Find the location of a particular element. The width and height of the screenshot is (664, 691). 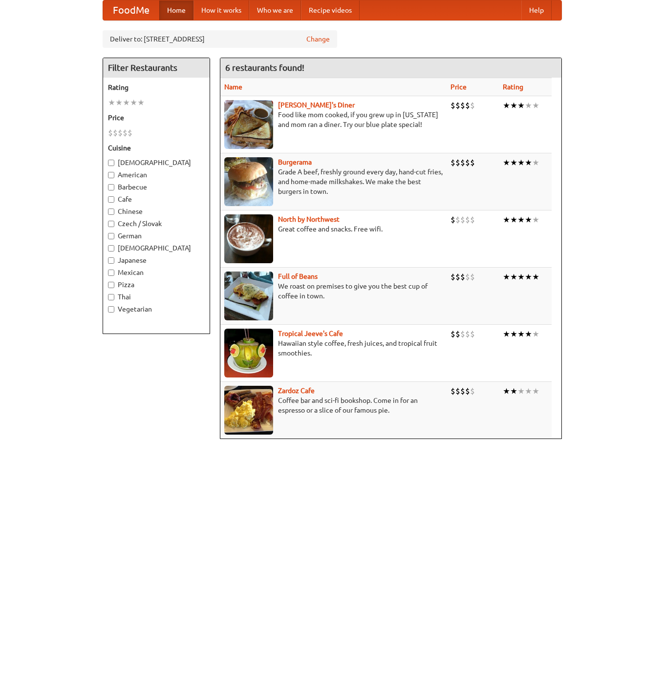

a: Help is located at coordinates (536, 10).